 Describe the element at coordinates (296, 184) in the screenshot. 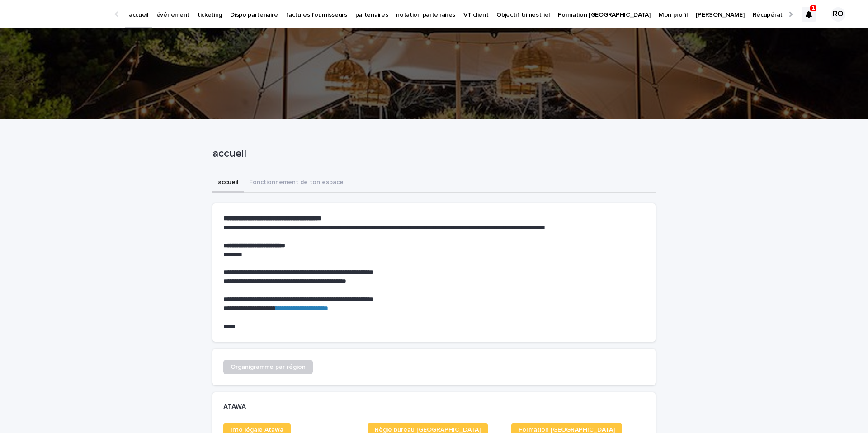

I see `button: Fonctionnement de ton espace` at that location.